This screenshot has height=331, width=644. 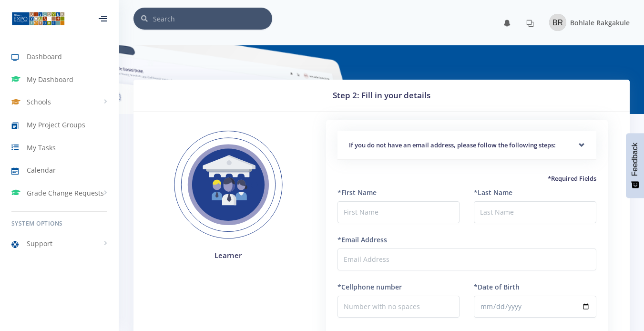 I want to click on label: *First Name, so click(x=357, y=193).